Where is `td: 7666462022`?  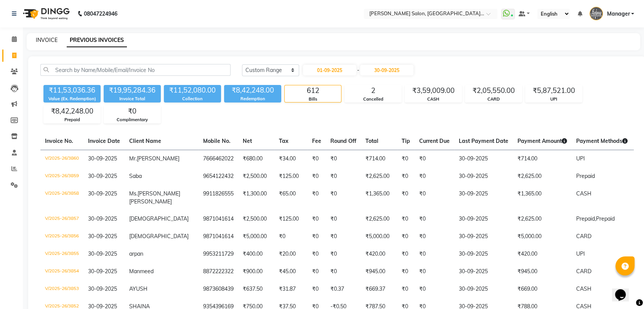
td: 7666462022 is located at coordinates (218, 159).